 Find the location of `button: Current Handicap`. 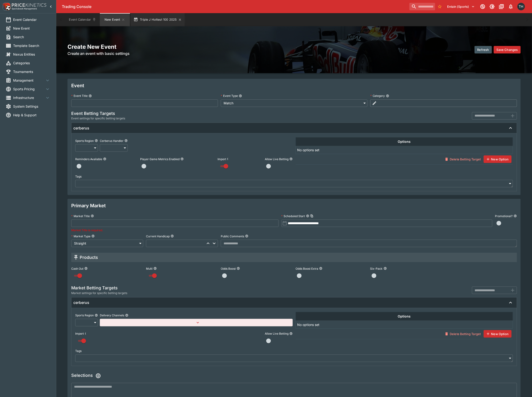

button: Current Handicap is located at coordinates (173, 236).